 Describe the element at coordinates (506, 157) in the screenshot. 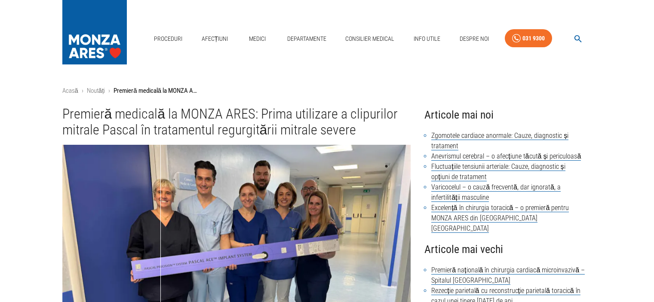

I see `a: Anevrismul cerebral – o afecțiune tăcută și periculoasă` at that location.